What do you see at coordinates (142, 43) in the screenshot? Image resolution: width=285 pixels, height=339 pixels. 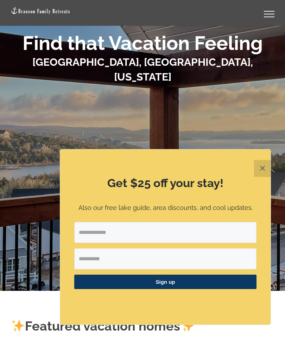 I see `b: Find that Vacation Feeling` at bounding box center [142, 43].